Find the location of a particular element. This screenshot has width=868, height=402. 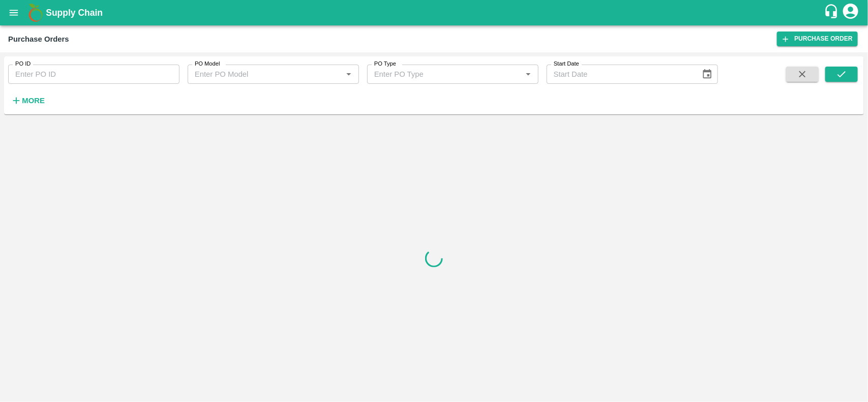

input: Enter PO Type is located at coordinates (445, 74).